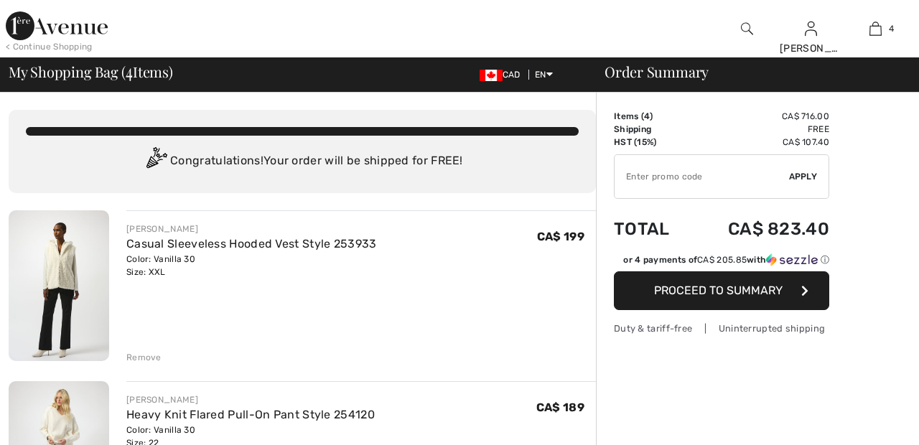 This screenshot has height=445, width=919. What do you see at coordinates (251, 243) in the screenshot?
I see `a: Casual Sleeveless Hooded Vest Style 253933` at bounding box center [251, 243].